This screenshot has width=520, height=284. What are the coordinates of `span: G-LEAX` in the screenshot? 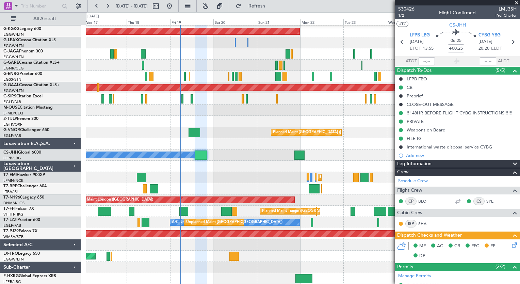 It's located at (11, 40).